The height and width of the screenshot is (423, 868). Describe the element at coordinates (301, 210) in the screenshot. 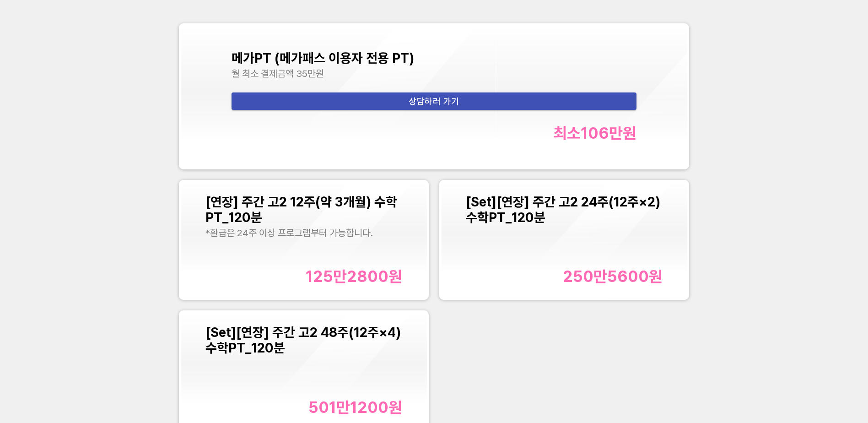

I see `span: [연장] 주간 고2 12주(약 3개월) 수학PT_120분` at that location.